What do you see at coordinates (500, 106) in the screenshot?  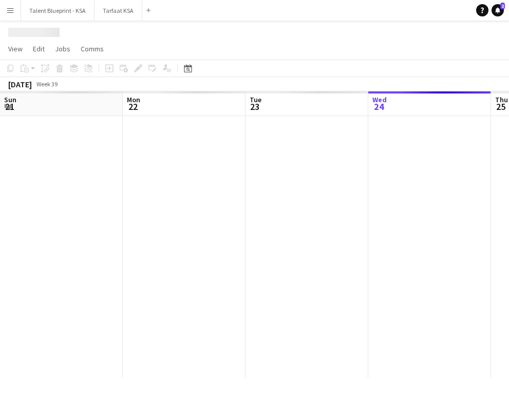 I see `span: 25` at bounding box center [500, 106].